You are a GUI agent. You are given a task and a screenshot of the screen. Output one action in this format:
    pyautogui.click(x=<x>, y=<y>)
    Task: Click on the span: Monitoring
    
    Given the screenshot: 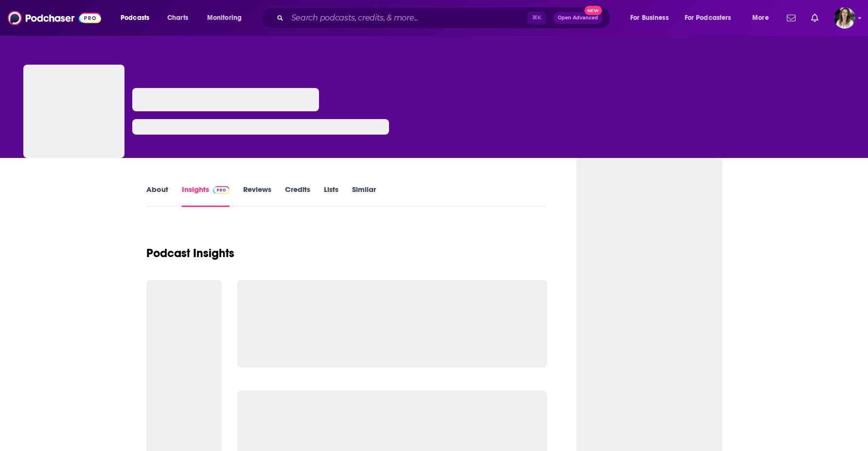 What is the action you would take?
    pyautogui.click(x=224, y=18)
    